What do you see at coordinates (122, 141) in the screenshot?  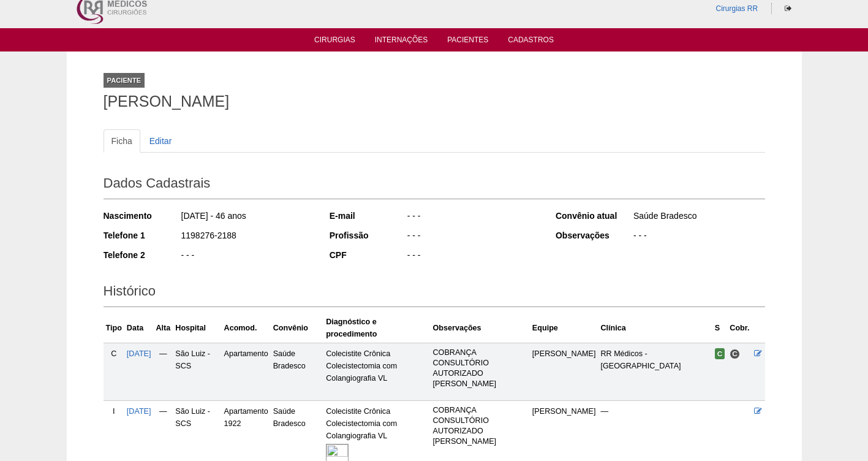 I see `a: Ficha` at bounding box center [122, 141].